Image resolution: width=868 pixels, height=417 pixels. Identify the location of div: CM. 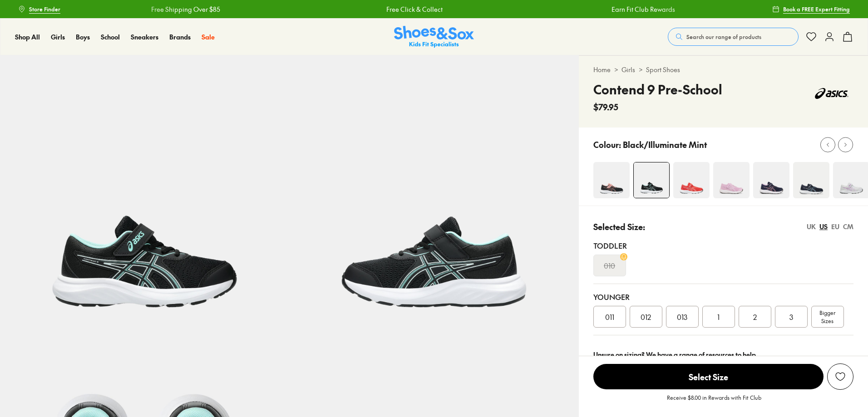
(847, 226).